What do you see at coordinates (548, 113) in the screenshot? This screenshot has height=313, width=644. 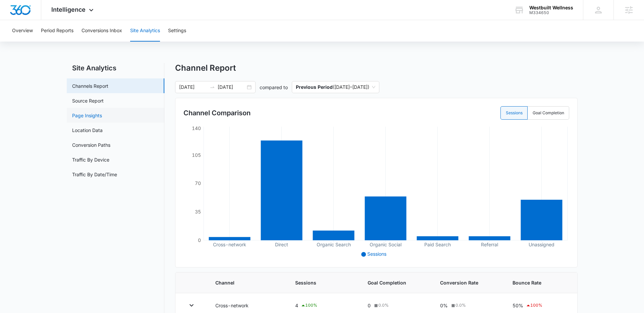 I see `label: Goal Completion` at bounding box center [548, 113].